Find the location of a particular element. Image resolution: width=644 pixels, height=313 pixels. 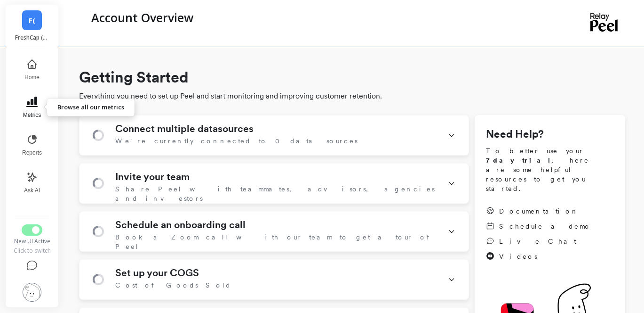

span: Share Peel with teammates, advisors, agencies and investors is located at coordinates (276, 193).